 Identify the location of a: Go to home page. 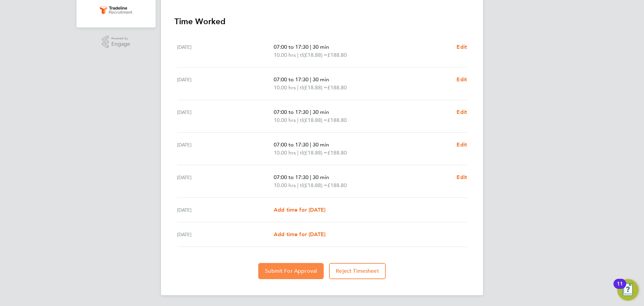
(116, 10).